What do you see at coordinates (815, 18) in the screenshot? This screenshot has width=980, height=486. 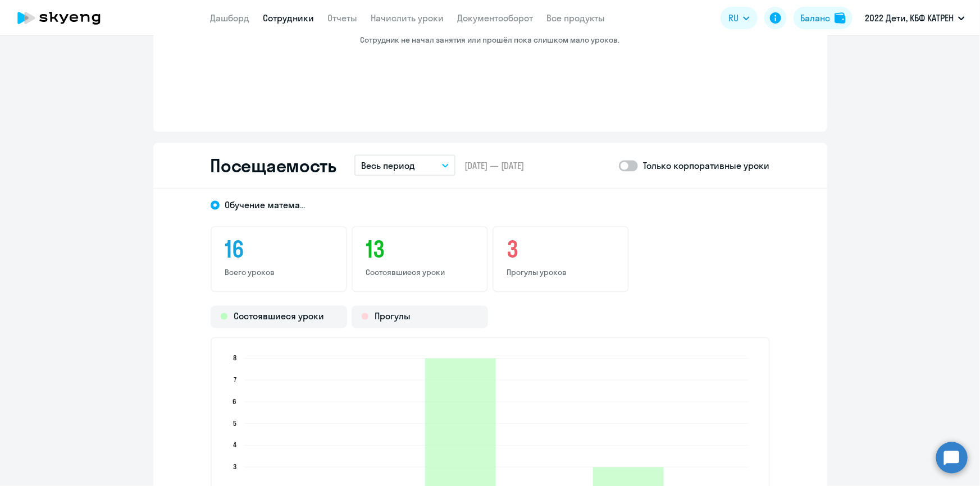 I see `div: Баланс` at bounding box center [815, 18].